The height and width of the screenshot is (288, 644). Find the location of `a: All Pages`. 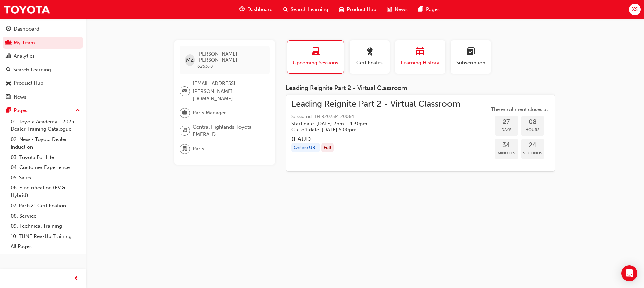

a: All Pages is located at coordinates (45, 246).